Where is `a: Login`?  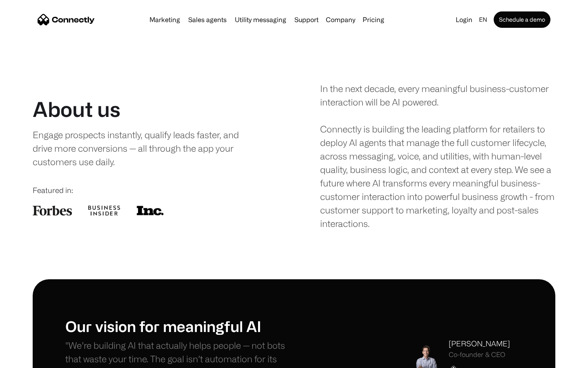
a: Login is located at coordinates (464, 20).